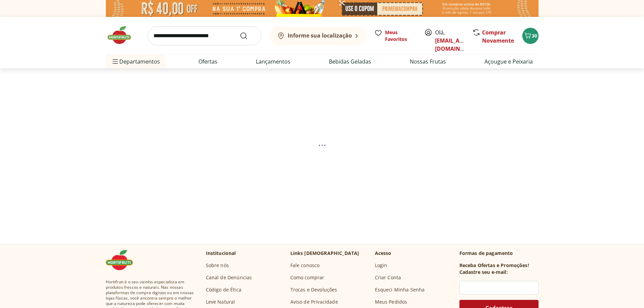 This screenshot has height=308, width=644. Describe the element at coordinates (498, 36) in the screenshot. I see `a: Comprar Novamente` at that location.